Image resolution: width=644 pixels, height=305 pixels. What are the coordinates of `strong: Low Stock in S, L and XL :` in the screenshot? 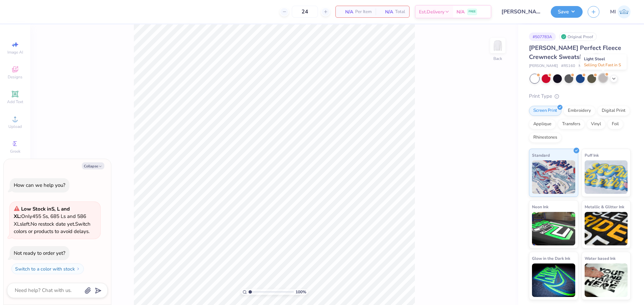 It's located at (41, 213).